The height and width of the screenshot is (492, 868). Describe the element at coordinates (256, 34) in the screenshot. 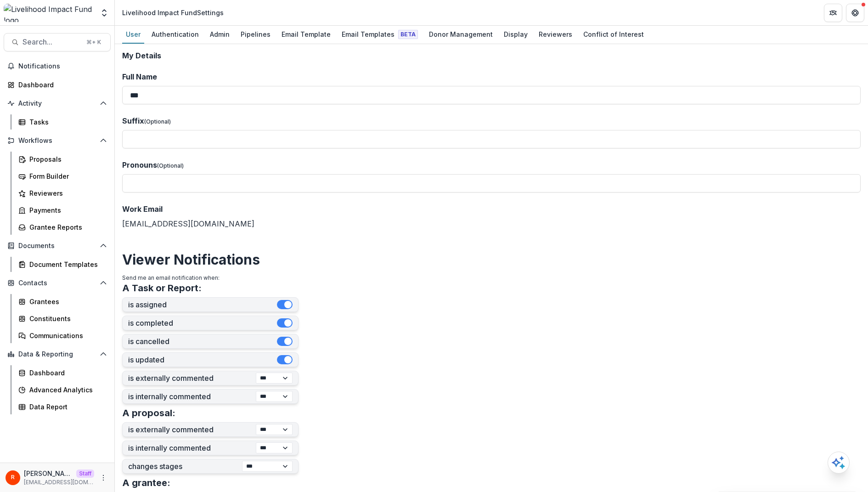

I see `div: Pipelines` at that location.